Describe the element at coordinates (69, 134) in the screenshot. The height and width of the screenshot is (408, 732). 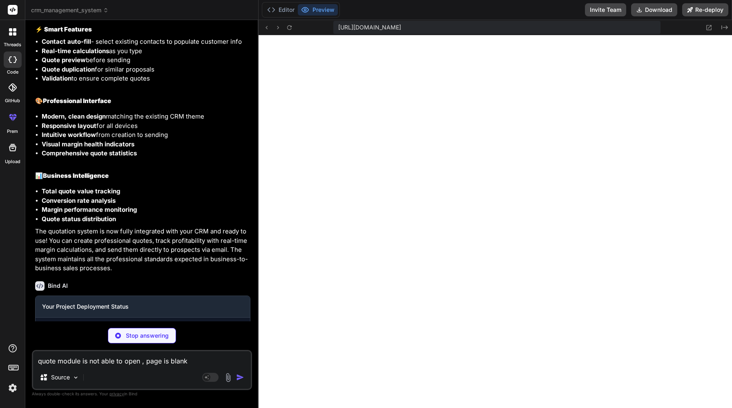
I see `strong: Intuitive workflow` at that location.